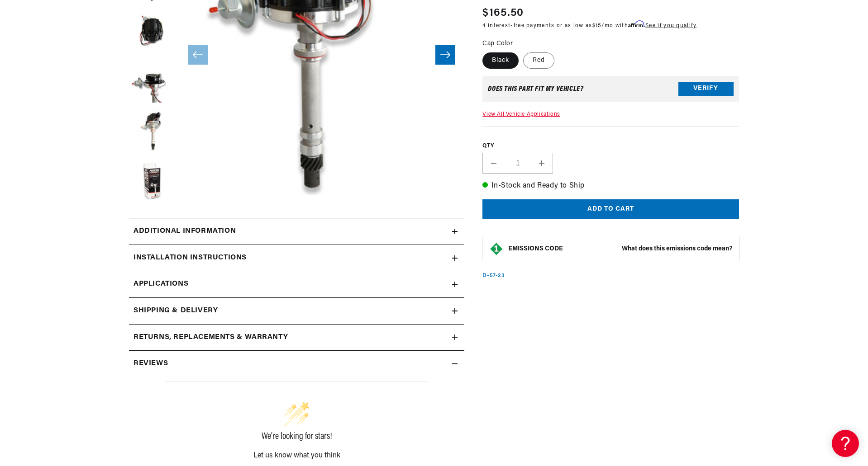 This screenshot has width=868, height=466. Describe the element at coordinates (297, 258) in the screenshot. I see `summary: Installation instructions` at that location.